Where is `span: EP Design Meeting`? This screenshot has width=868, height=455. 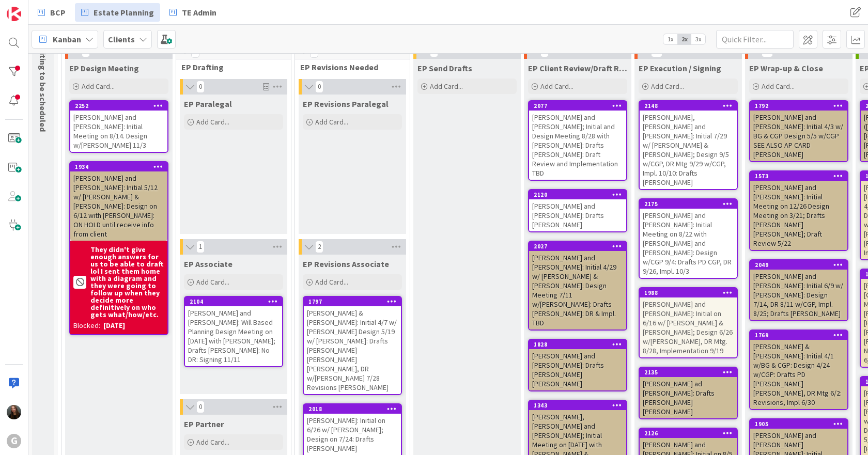 span: EP Design Meeting is located at coordinates (104, 68).